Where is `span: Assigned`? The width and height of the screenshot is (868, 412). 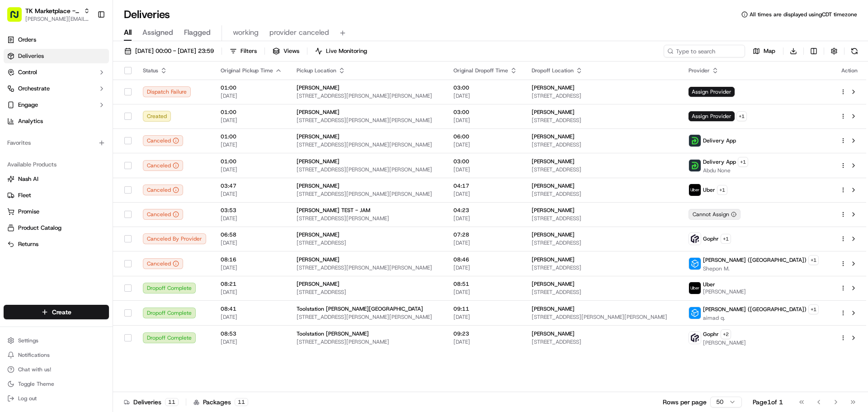
span: Assigned is located at coordinates (158, 33).